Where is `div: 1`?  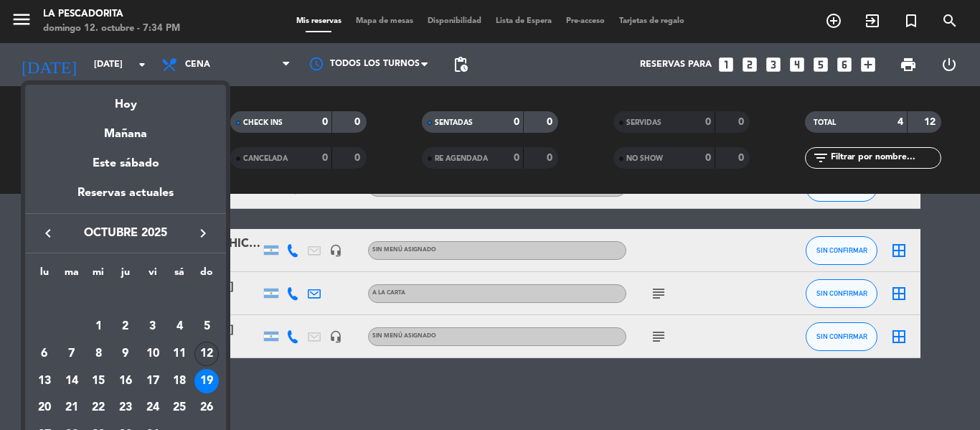 div: 1 is located at coordinates (99, 326).